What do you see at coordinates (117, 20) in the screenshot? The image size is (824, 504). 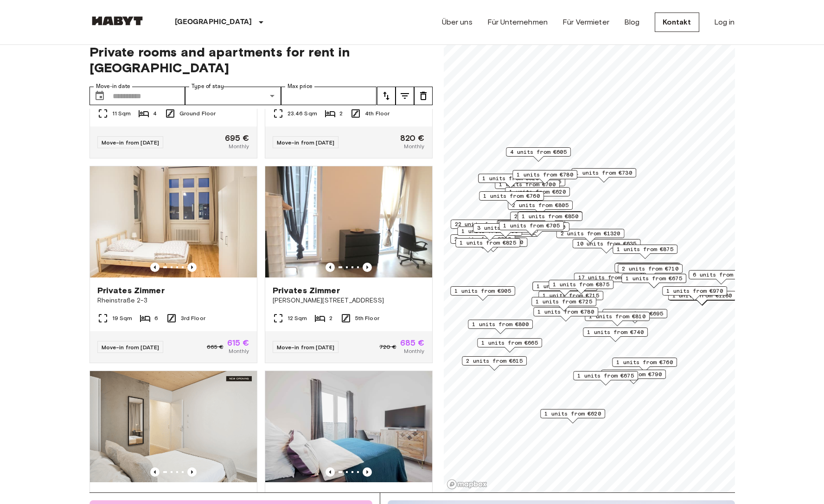 I see `img: Habyt` at bounding box center [117, 20].